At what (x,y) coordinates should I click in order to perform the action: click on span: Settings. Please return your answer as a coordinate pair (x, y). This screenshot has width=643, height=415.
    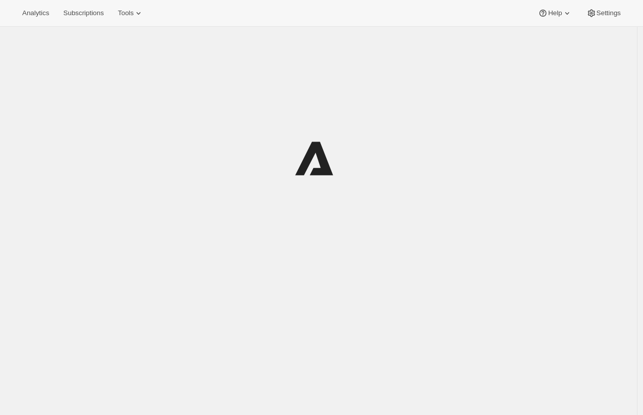
    Looking at the image, I should click on (608, 13).